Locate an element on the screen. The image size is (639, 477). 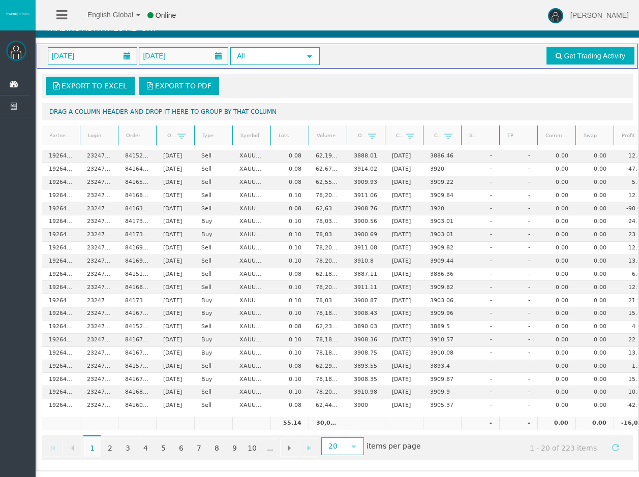
img: user-image is located at coordinates (555, 16).